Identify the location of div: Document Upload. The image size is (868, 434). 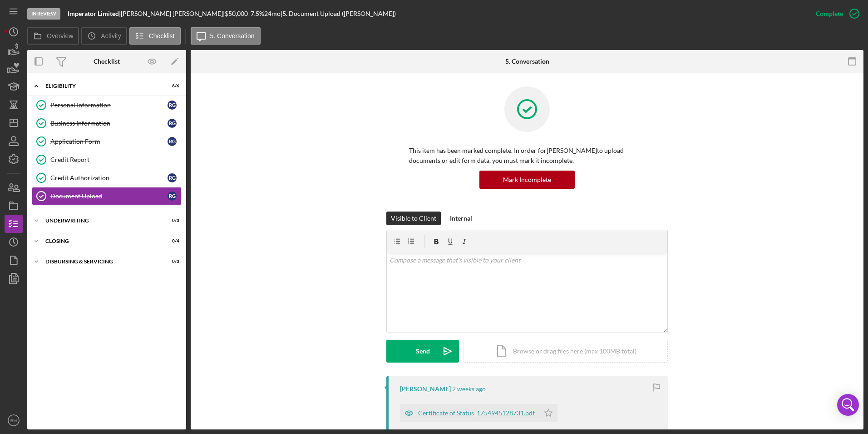
(109, 196).